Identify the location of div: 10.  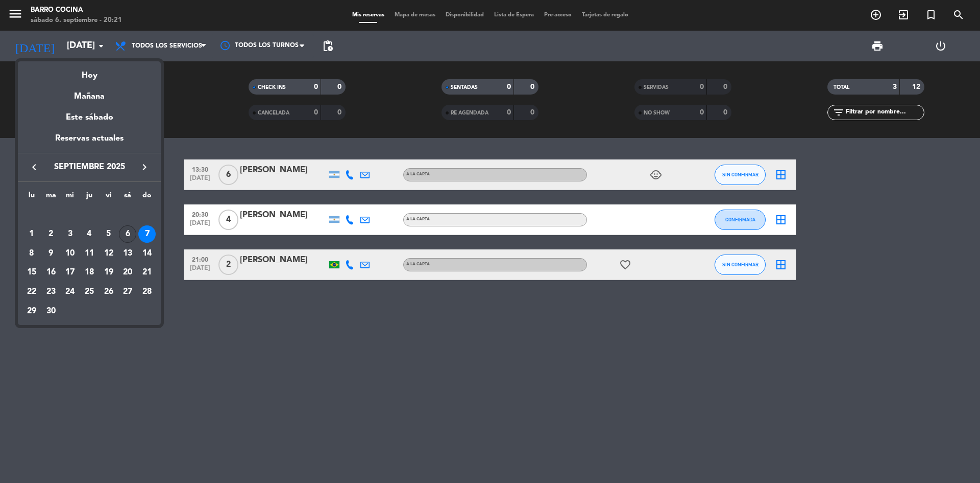
(70, 254).